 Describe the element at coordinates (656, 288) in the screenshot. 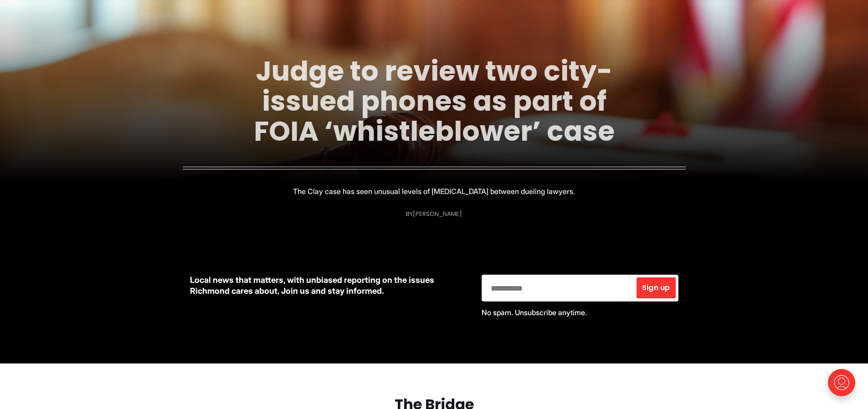

I see `button: Sign up` at that location.